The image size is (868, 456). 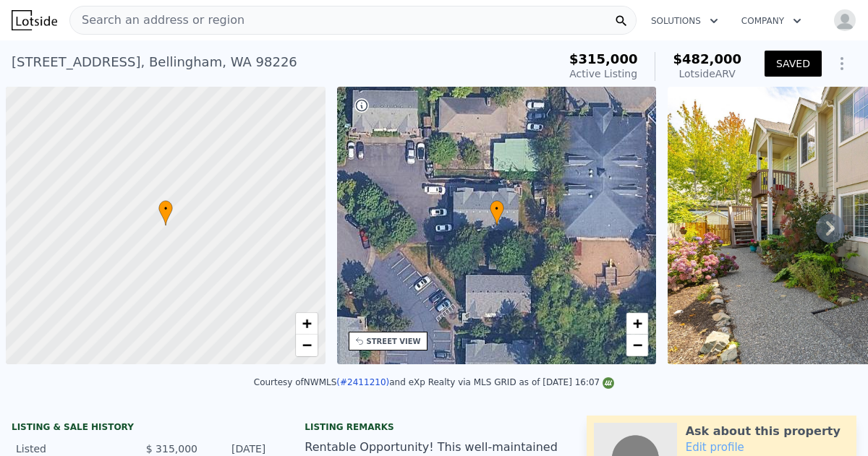 I want to click on img: Lotside, so click(x=34, y=20).